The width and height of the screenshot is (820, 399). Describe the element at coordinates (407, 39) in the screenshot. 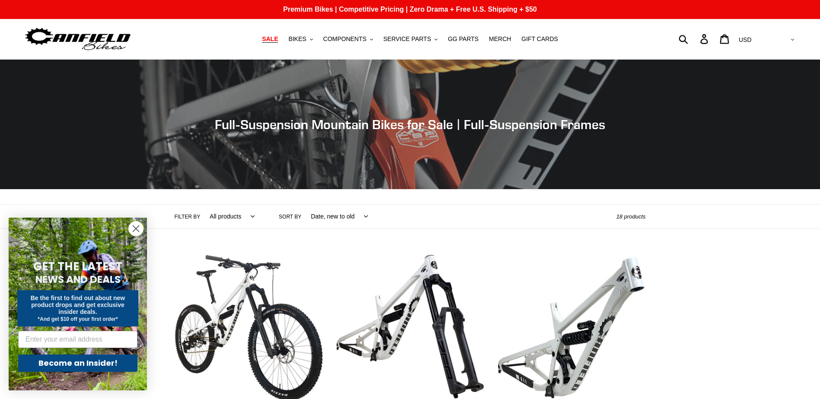

I see `span: SERVICE PARTS` at that location.